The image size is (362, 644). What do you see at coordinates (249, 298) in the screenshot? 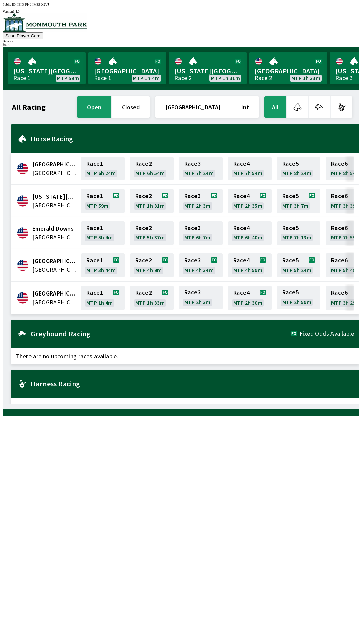
I see `a: Race4MTP 2h 30m` at bounding box center [249, 298].